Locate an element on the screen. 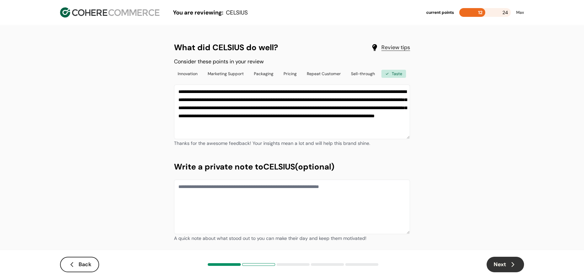 The image size is (584, 279). div: Consider these points in your review is located at coordinates (292, 62).